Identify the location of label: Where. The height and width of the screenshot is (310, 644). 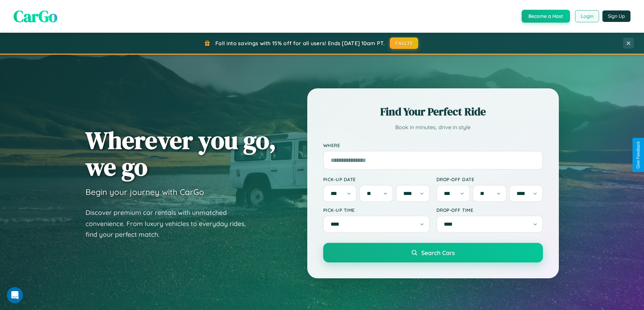
(433, 145).